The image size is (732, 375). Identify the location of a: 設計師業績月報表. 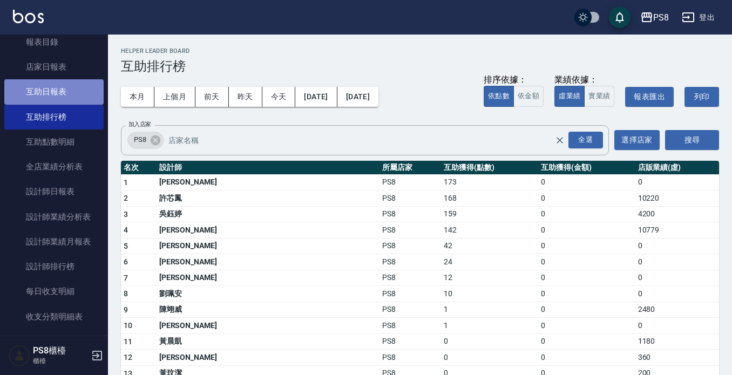
(54, 242).